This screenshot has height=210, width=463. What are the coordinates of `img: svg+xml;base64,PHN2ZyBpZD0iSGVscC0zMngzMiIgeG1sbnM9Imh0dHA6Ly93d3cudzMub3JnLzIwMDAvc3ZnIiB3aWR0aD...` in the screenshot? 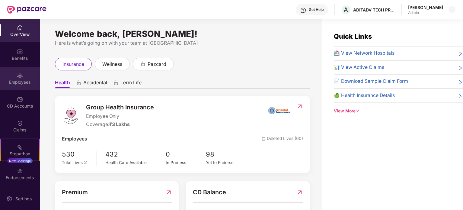 It's located at (303, 10).